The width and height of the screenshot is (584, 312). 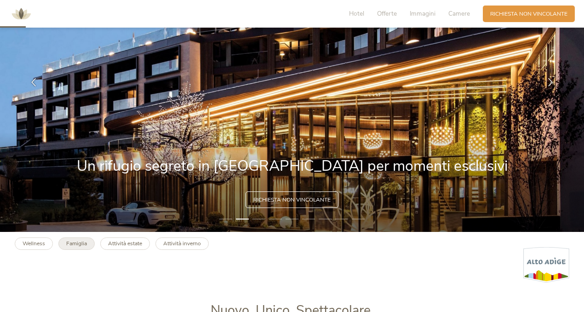 I want to click on b: Attività inverno, so click(x=182, y=243).